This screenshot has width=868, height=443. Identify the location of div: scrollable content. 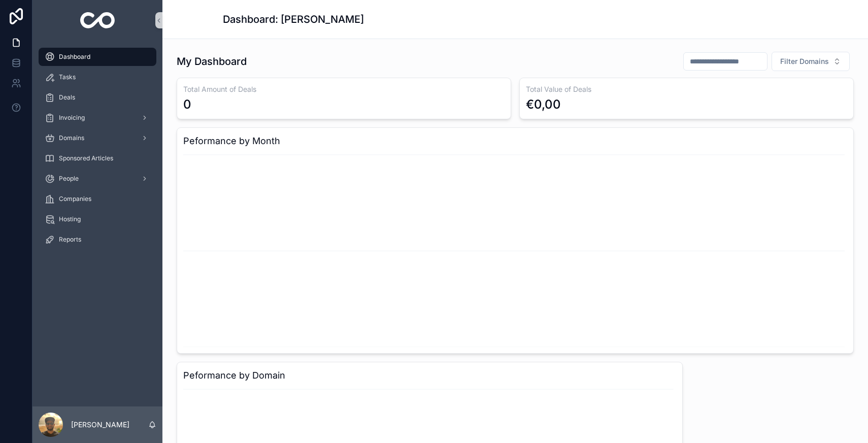
(98, 151).